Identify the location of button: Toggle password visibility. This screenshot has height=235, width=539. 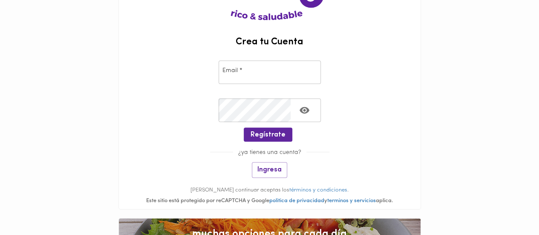
(304, 110).